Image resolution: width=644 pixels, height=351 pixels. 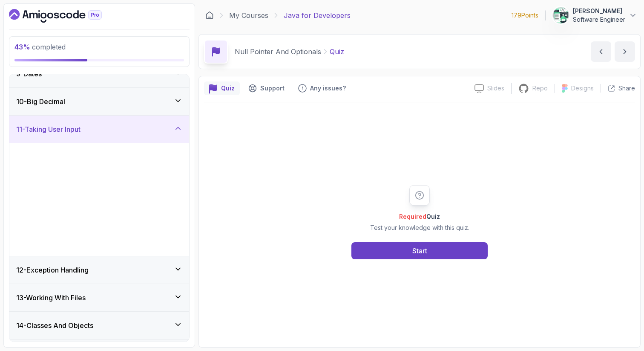 What do you see at coordinates (561, 15) in the screenshot?
I see `img: user profile image` at bounding box center [561, 15].